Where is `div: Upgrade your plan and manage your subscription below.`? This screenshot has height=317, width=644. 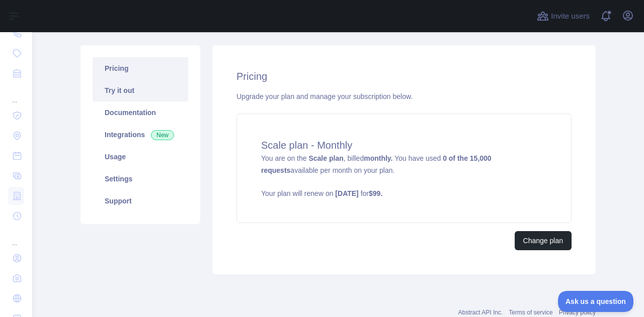 div: Upgrade your plan and manage your subscription below. is located at coordinates (404, 96).